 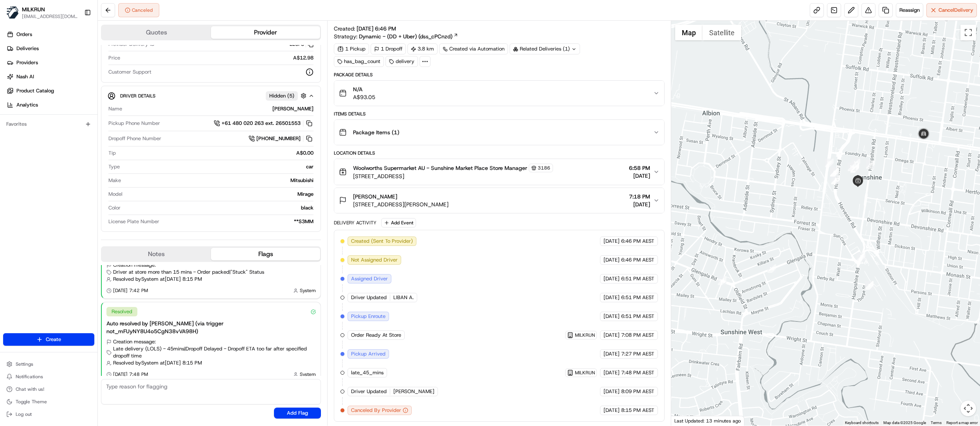 What do you see at coordinates (50, 35) in the screenshot?
I see `a: Orders` at bounding box center [50, 35].